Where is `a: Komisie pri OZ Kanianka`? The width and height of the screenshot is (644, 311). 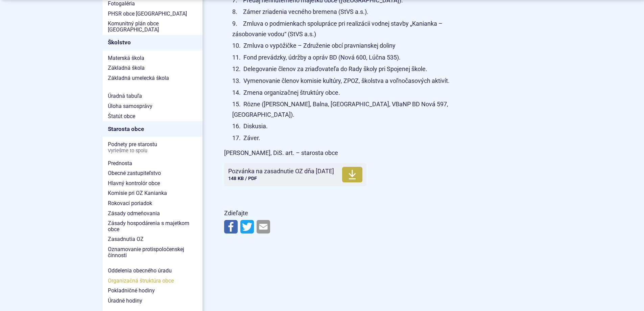
a: Komisie pri OZ Kanianka is located at coordinates (153, 193).